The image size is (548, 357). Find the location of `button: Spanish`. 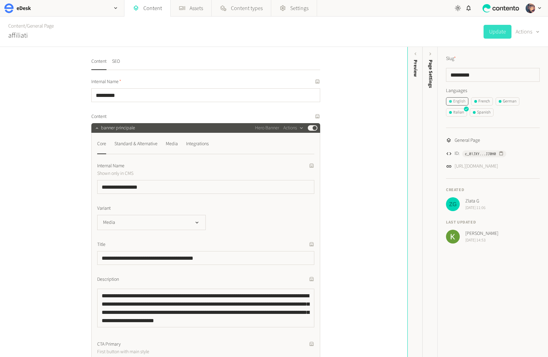

button: Spanish is located at coordinates (481, 112).